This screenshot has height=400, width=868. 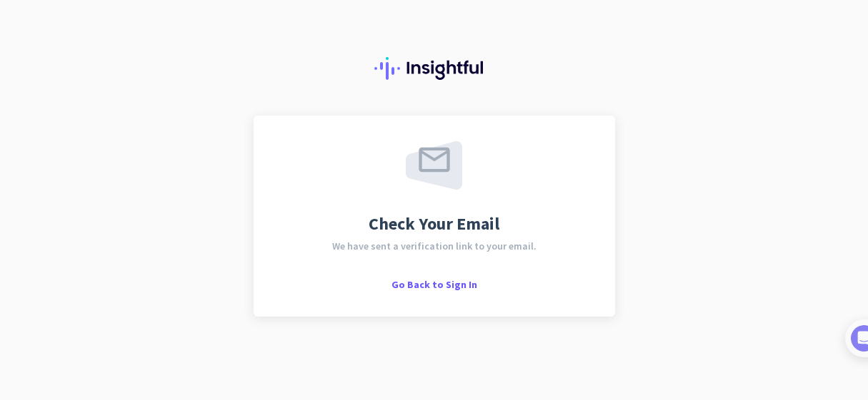 What do you see at coordinates (434, 69) in the screenshot?
I see `img: Insightful` at bounding box center [434, 69].